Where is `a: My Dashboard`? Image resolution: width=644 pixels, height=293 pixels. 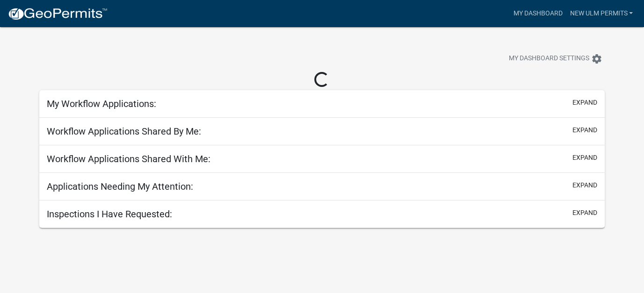 a: My Dashboard is located at coordinates (537, 13).